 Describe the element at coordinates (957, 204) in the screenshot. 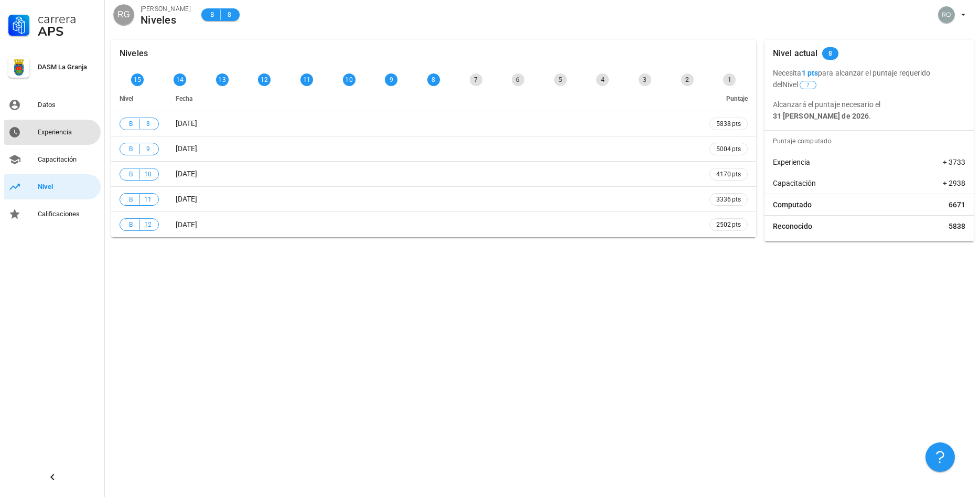

I see `span: 6671` at that location.